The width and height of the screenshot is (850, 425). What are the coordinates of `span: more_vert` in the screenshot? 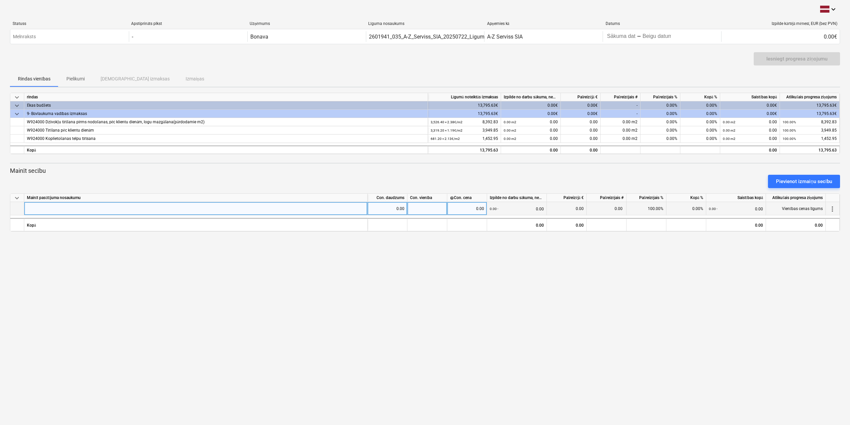 It's located at (833, 209).